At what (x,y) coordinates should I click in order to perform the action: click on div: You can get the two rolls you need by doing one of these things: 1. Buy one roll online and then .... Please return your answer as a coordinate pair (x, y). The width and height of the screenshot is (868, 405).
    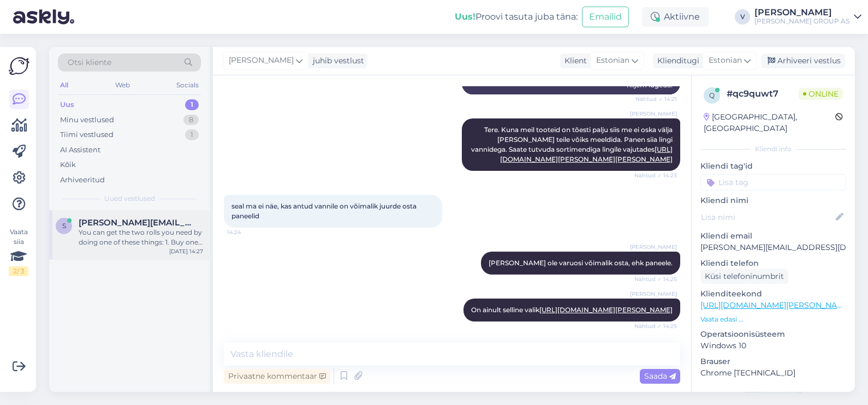
    Looking at the image, I should click on (141, 237).